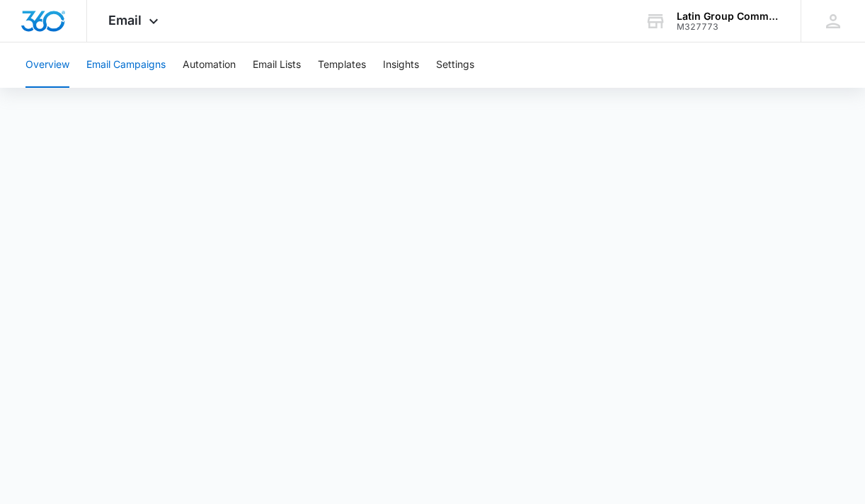 The width and height of the screenshot is (865, 504). What do you see at coordinates (728, 27) in the screenshot?
I see `div: account id` at bounding box center [728, 27].